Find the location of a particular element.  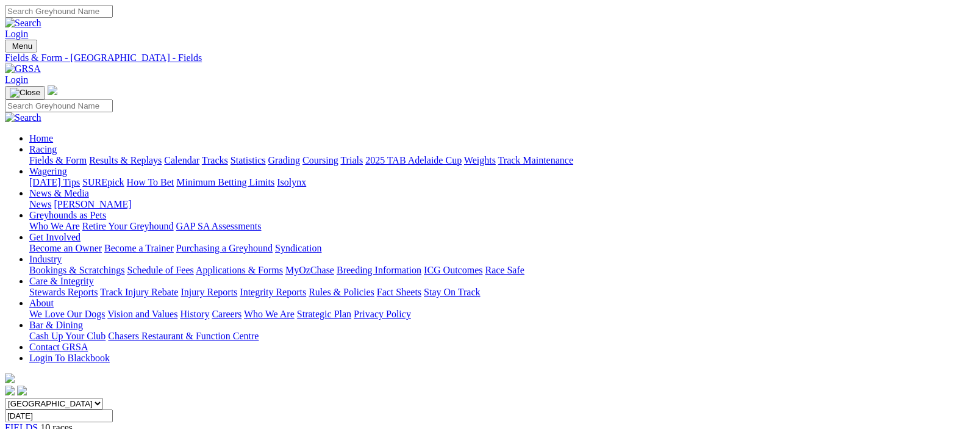

a: How To Bet is located at coordinates (151, 182).